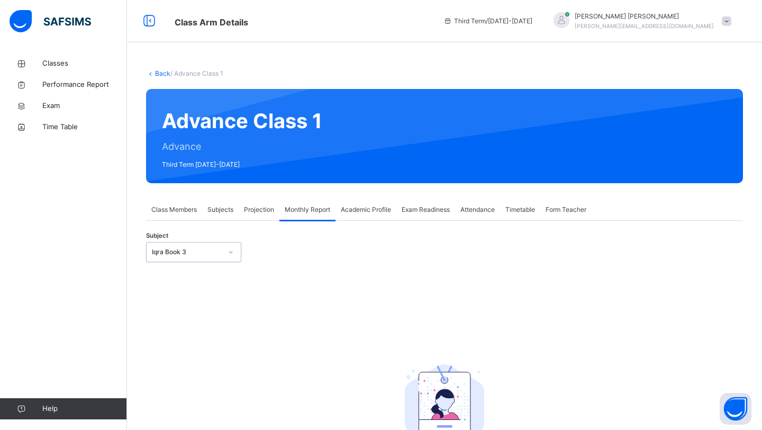  What do you see at coordinates (163, 73) in the screenshot?
I see `a: Back` at bounding box center [163, 73].